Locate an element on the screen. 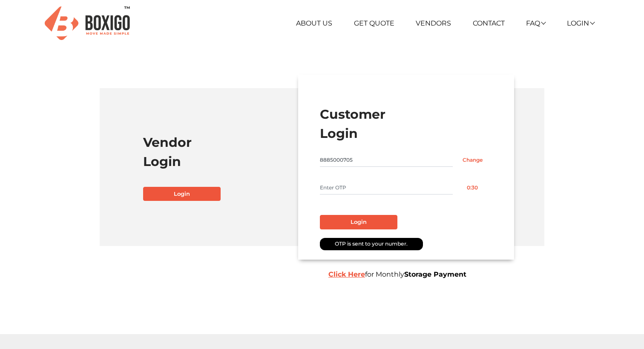 Image resolution: width=644 pixels, height=349 pixels. button: Login is located at coordinates (359, 222).